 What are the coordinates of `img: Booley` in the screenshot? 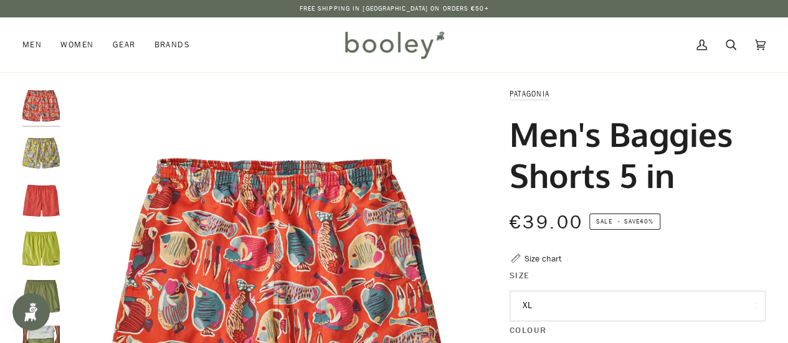 It's located at (393, 45).